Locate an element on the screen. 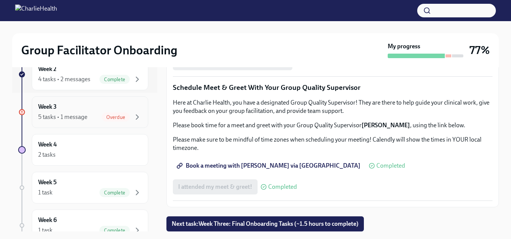 The width and height of the screenshot is (511, 239). div: 4 tasks • 2 messages is located at coordinates (64, 79).